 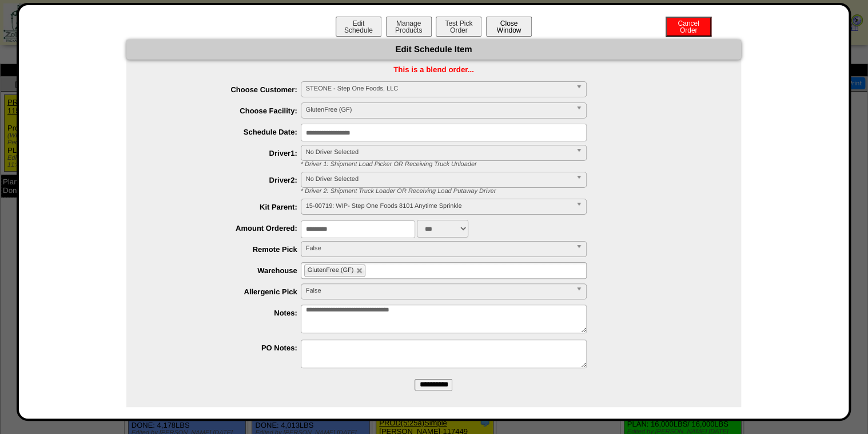 I want to click on label: Remote Pick, so click(x=225, y=249).